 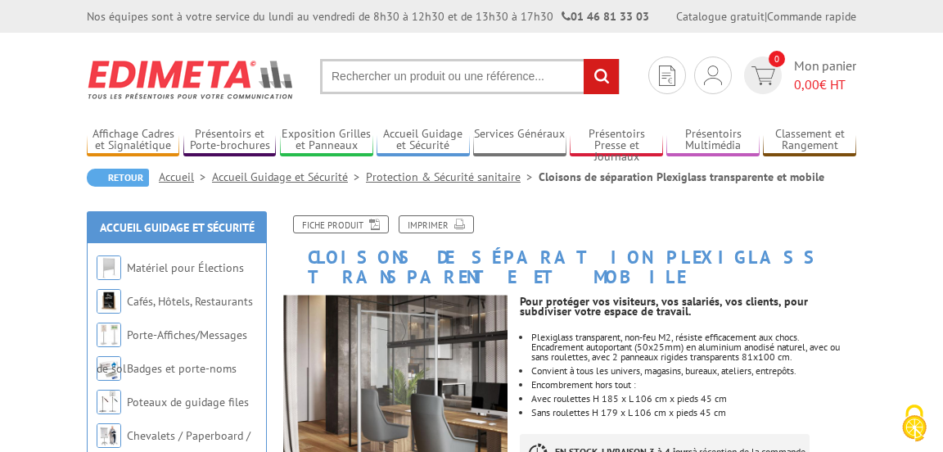 I want to click on a: Fiche produit, so click(x=341, y=224).